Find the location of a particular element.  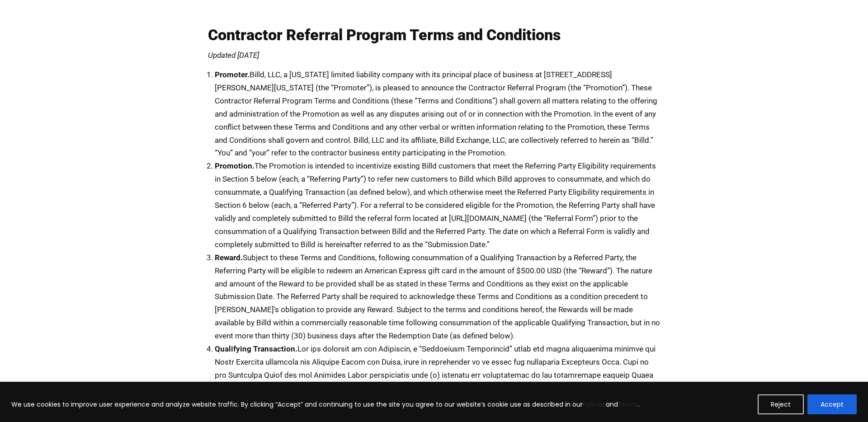

h1: Contractor Referral Program Terms and Conditions is located at coordinates (434, 35).